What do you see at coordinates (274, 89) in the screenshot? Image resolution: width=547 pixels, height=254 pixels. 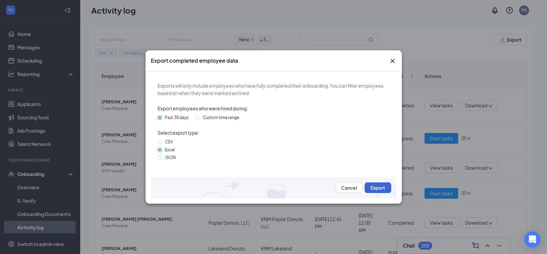 I see `span: Exports will only include employees who have fully completed their onboarding. You can filter emp...` at bounding box center [274, 89].